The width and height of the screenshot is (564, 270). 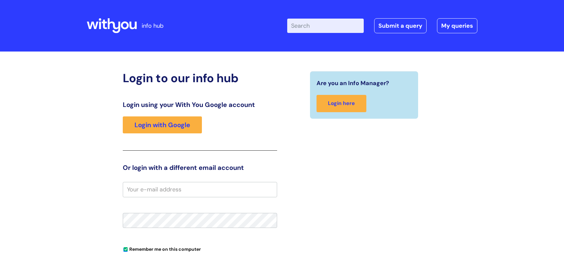 I want to click on label: Remember me on this computer, so click(x=162, y=248).